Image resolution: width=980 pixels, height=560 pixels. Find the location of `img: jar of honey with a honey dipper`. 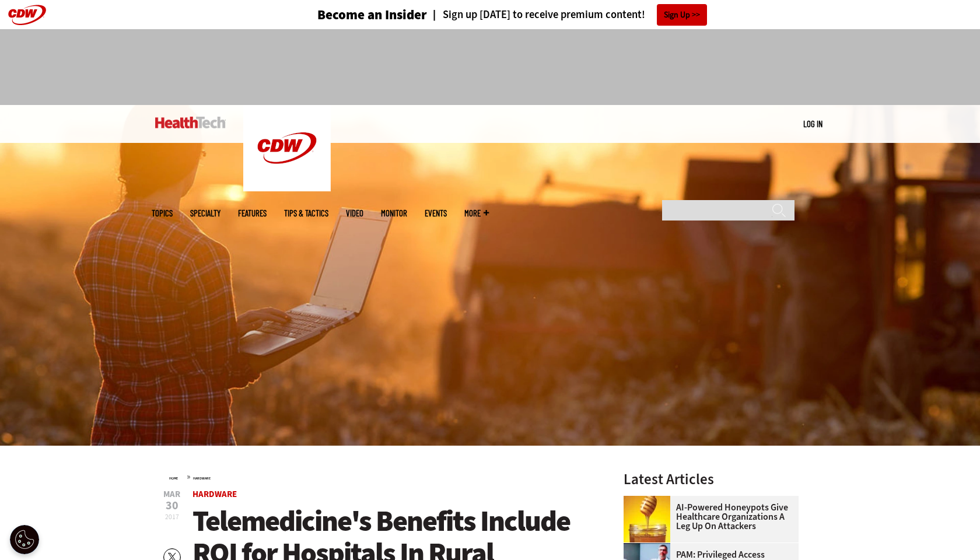

img: jar of honey with a honey dipper is located at coordinates (647, 519).